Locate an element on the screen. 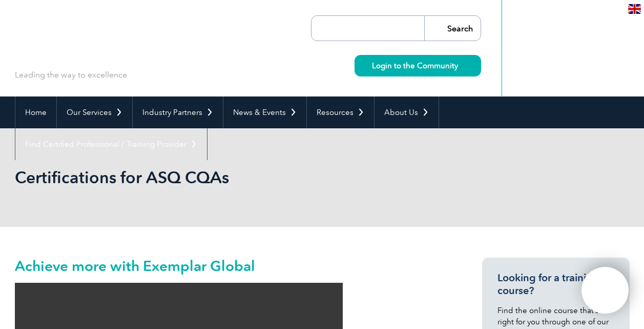 This screenshot has height=329, width=644. a: Find Certified Professional / Training Provider is located at coordinates (111, 144).